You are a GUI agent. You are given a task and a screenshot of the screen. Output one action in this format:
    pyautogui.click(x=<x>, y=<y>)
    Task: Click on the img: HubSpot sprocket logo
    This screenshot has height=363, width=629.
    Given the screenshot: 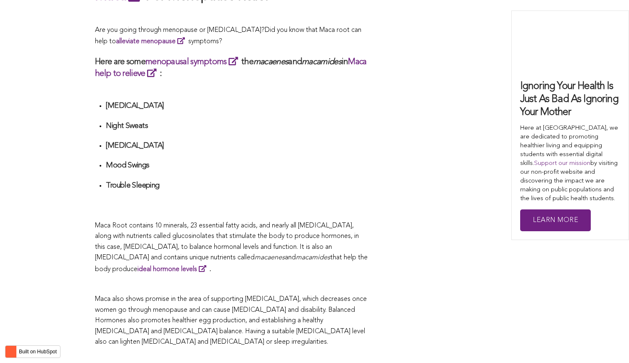 What is the action you would take?
    pyautogui.click(x=11, y=352)
    